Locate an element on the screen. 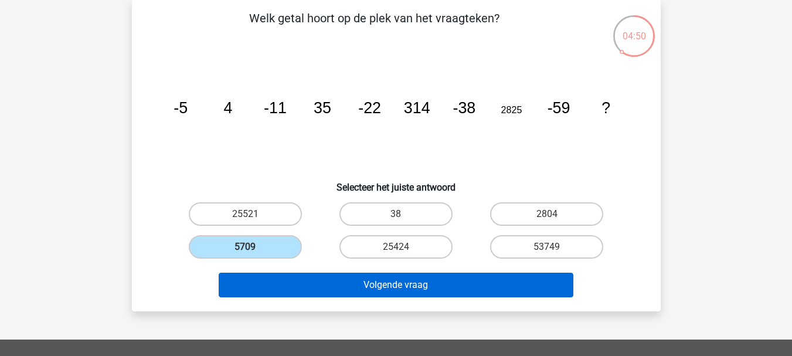  tspan: -5 is located at coordinates (181, 108).